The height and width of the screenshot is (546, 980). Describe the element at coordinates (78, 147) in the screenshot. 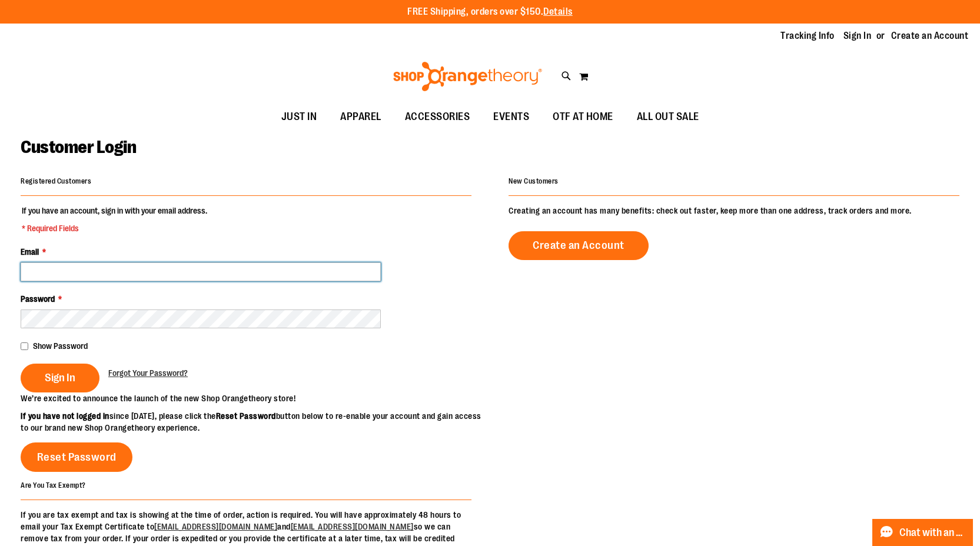

I see `span: Customer Login` at that location.